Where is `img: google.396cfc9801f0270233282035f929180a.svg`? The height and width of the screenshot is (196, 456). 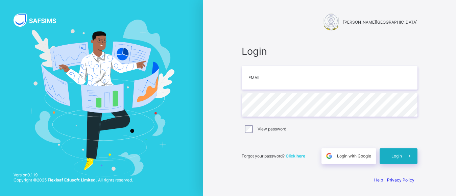
img: google.396cfc9801f0270233282035f929180a.svg is located at coordinates (329, 156).